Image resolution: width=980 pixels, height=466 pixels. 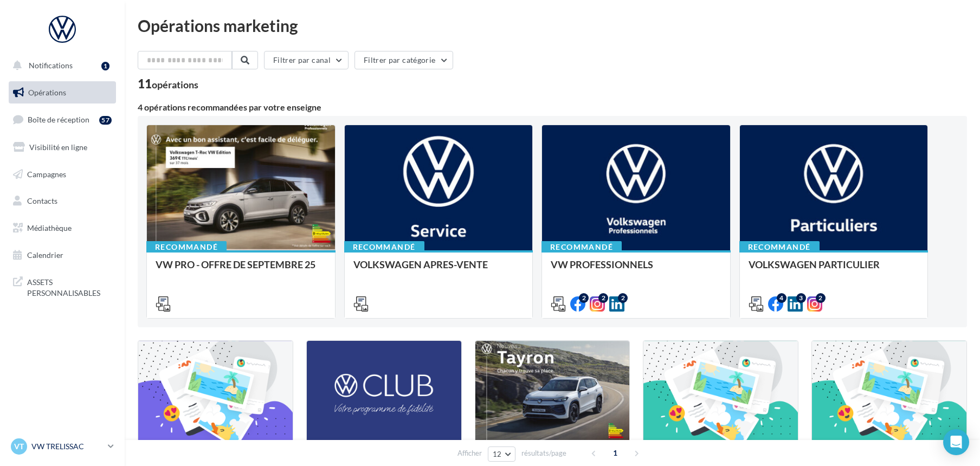 What do you see at coordinates (168, 84) in the screenshot?
I see `div: 11` at bounding box center [168, 84].